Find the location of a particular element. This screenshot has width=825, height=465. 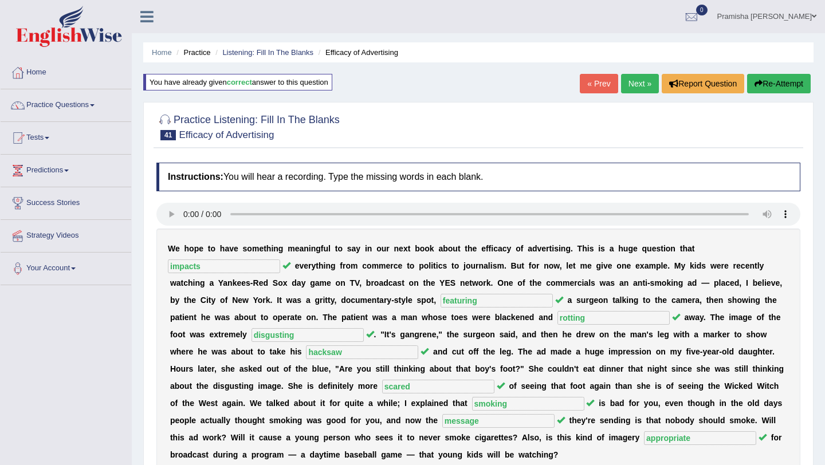

b: j is located at coordinates (465, 266).